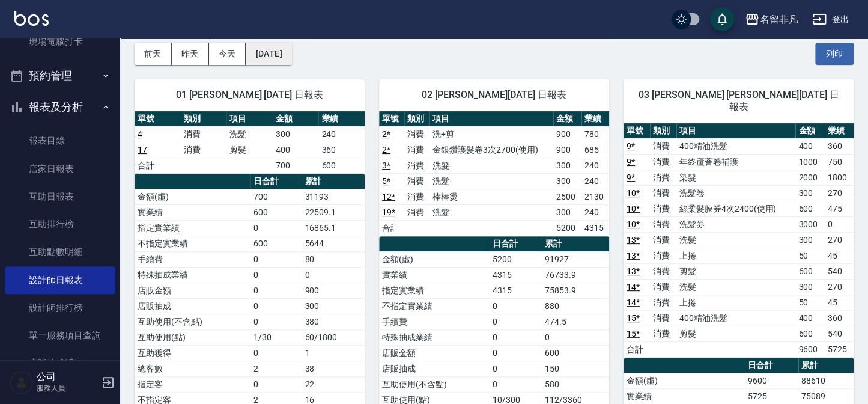 This screenshot has height=404, width=868. I want to click on a: 單一服務項目查詢, so click(60, 335).